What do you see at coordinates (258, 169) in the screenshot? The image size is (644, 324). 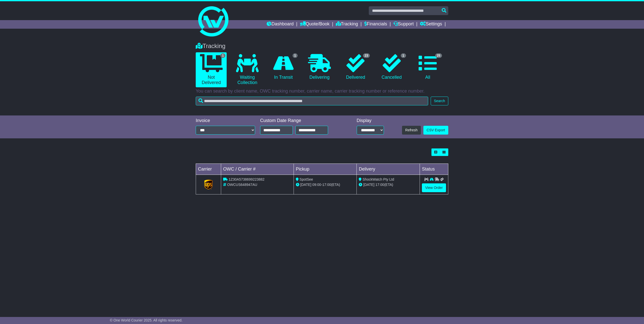 I see `td: OWC / Carrier #` at bounding box center [258, 169].